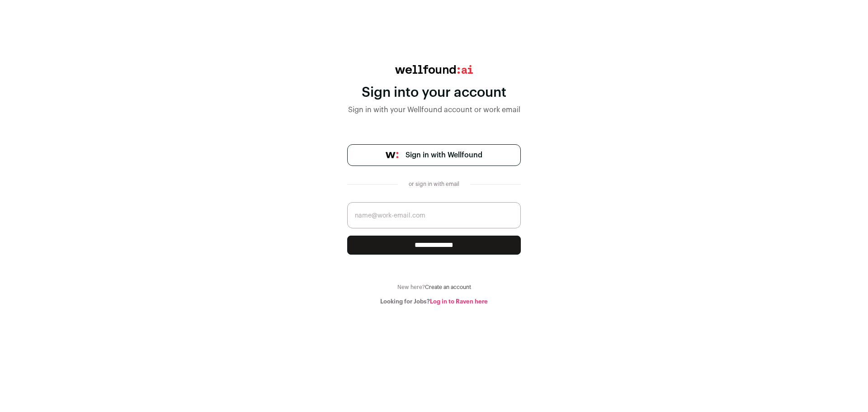  I want to click on img: wellfound-symbol-flush-black-fb3c872781a75f747ccb3a119075da62bfe97bd399995f84a933054e44a575c4.png, so click(392, 155).